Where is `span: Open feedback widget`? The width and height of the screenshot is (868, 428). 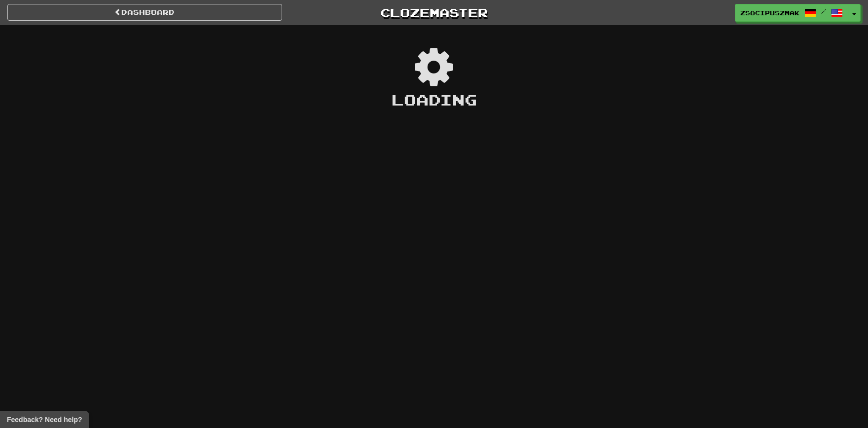
span: Open feedback widget is located at coordinates (44, 419).